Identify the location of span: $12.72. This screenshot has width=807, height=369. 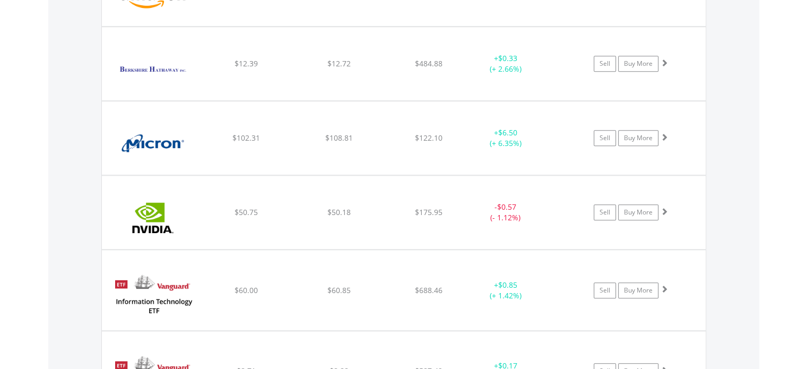
(339, 63).